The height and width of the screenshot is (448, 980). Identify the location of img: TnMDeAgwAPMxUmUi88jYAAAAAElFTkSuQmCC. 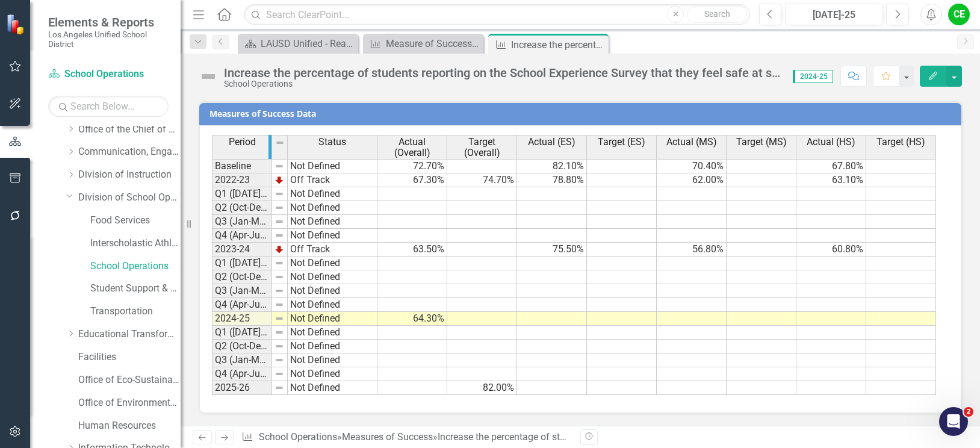
(279, 180).